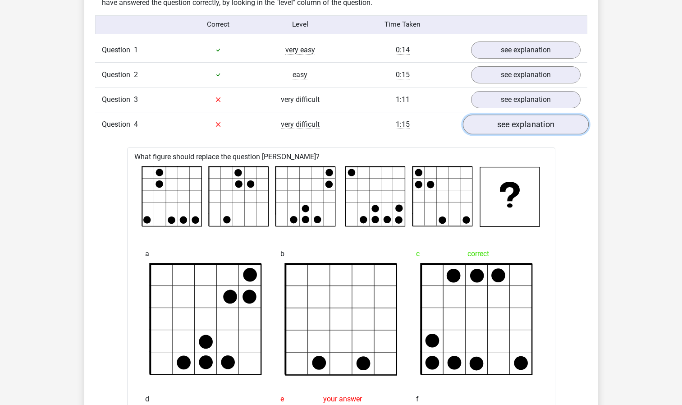  Describe the element at coordinates (403, 124) in the screenshot. I see `span: 1:15` at that location.